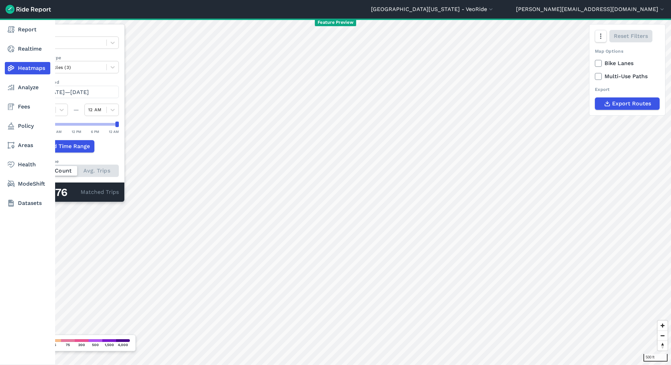 The height and width of the screenshot is (365, 671). What do you see at coordinates (76, 82) in the screenshot?
I see `label: Data Period` at bounding box center [76, 82].